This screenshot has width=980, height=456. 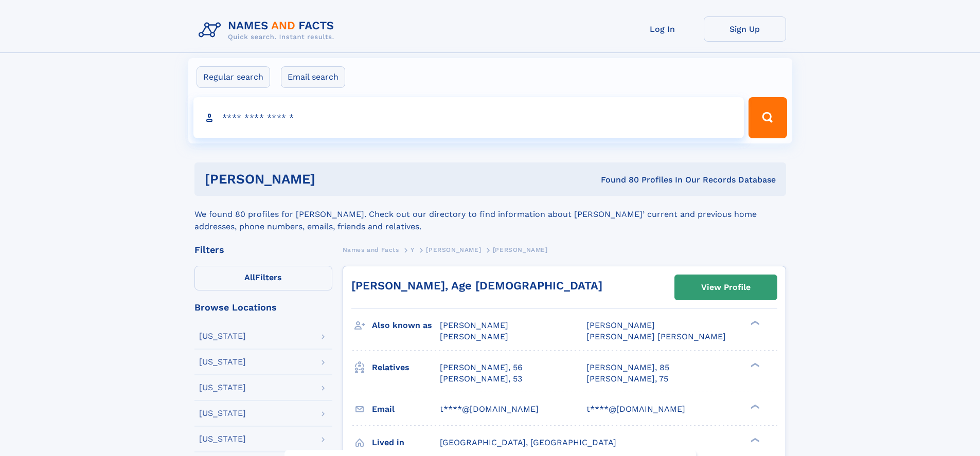 What do you see at coordinates (745, 29) in the screenshot?
I see `a: Sign Up` at bounding box center [745, 29].